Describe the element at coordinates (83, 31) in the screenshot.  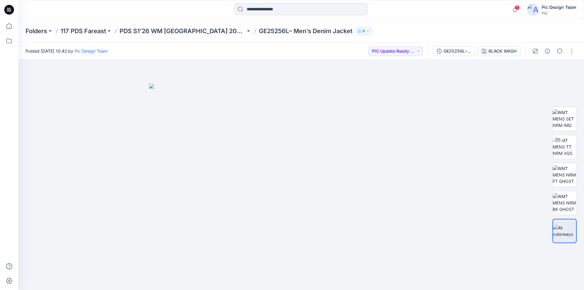
I see `a: 117 PDS Fareast` at that location.